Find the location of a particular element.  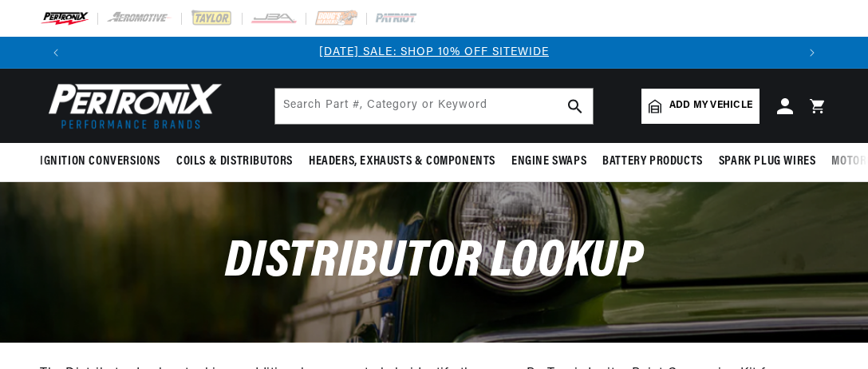

button: Translation missing: en.sections.announcements.next_announcement is located at coordinates (812, 52).